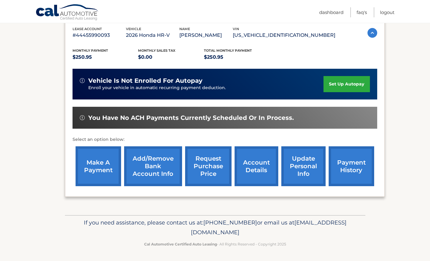 This screenshot has width=430, height=261. I want to click on img: accordion-active.svg, so click(373, 33).